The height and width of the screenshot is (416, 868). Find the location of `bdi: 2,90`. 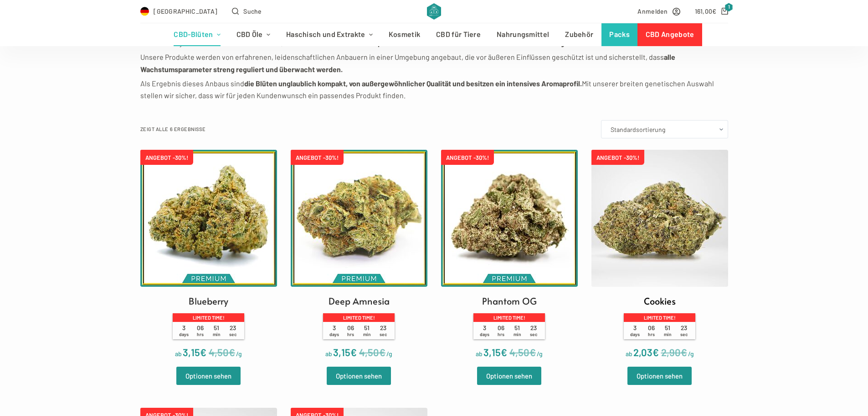

bdi: 2,90 is located at coordinates (674, 352).